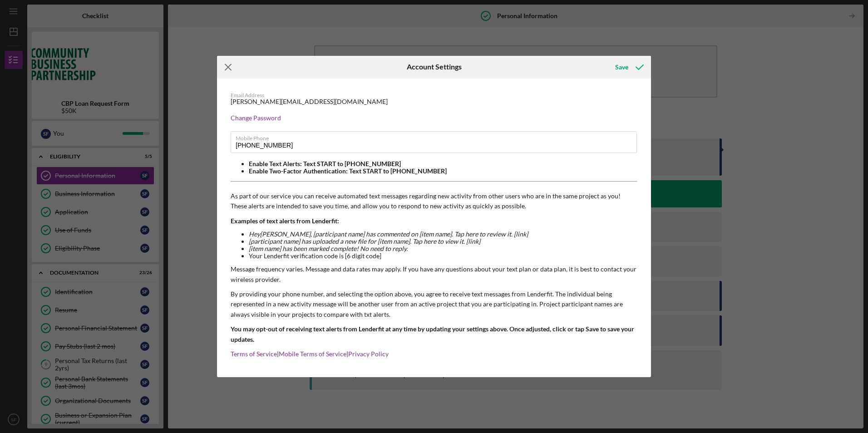 The height and width of the screenshot is (433, 868). Describe the element at coordinates (434, 304) in the screenshot. I see `p: By providing your phone number, and selecting the option above, you agree to receive text message...` at that location.